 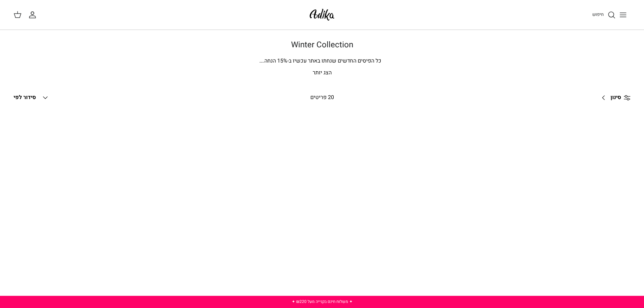 I want to click on h1: Winter Collection, so click(x=322, y=45).